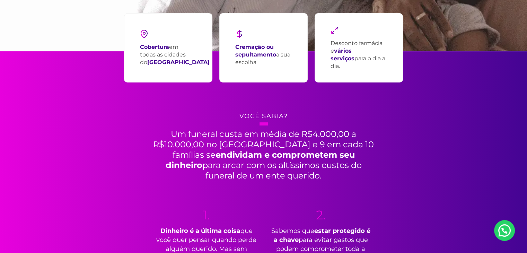  Describe the element at coordinates (175, 55) in the screenshot. I see `p: em todas as cidades do` at that location.